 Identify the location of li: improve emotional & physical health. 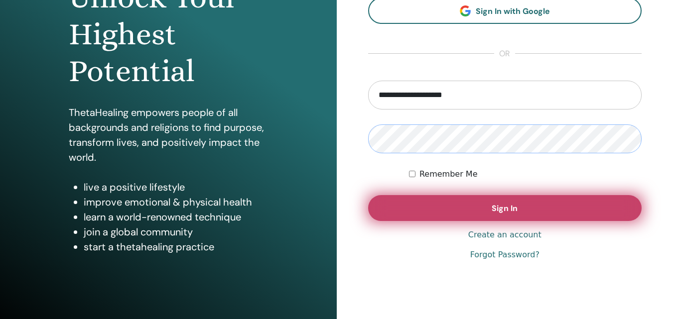
(176, 202).